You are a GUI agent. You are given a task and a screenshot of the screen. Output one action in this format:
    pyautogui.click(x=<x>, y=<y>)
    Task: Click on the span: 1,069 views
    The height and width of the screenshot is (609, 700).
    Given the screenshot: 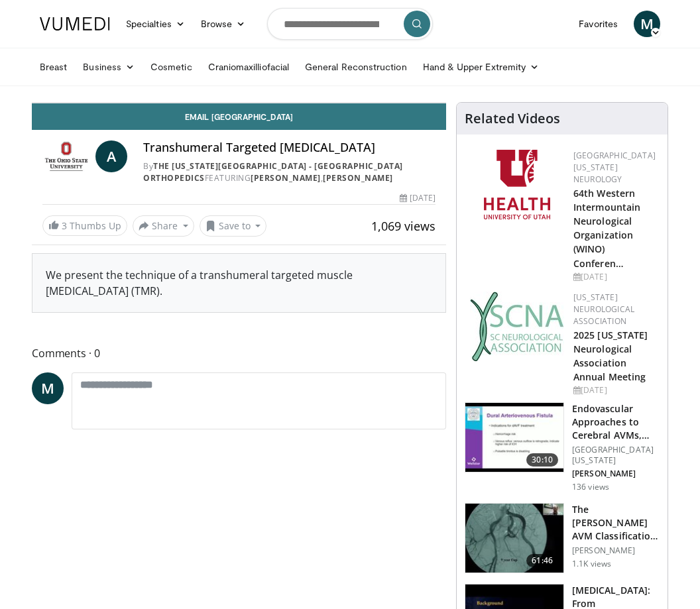 What is the action you would take?
    pyautogui.click(x=403, y=226)
    